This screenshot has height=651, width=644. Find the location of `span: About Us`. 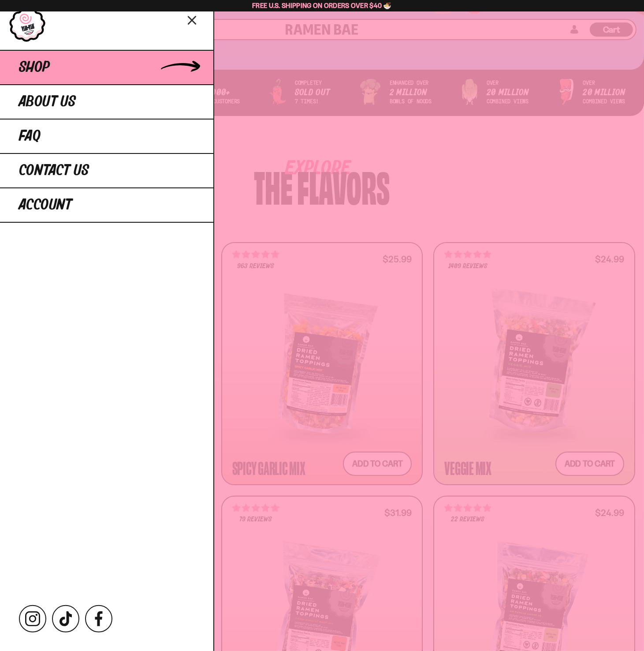

span: About Us is located at coordinates (47, 102).